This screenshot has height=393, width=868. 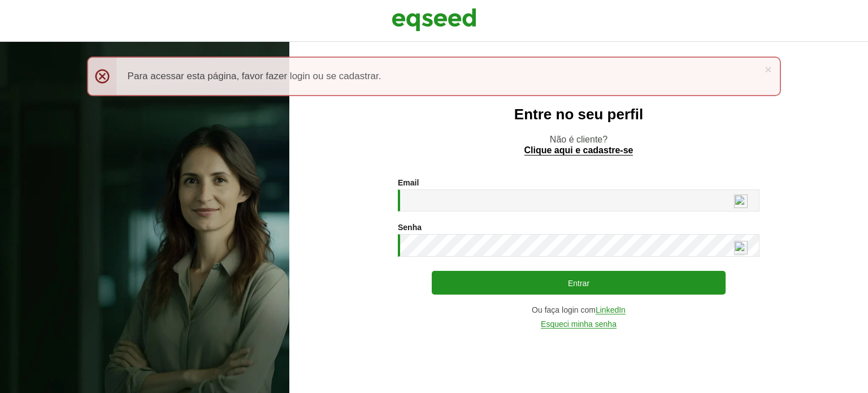 What do you see at coordinates (434, 76) in the screenshot?
I see `div: Para acessar esta página, favor fazer login ou se cadastrar.` at bounding box center [434, 76].